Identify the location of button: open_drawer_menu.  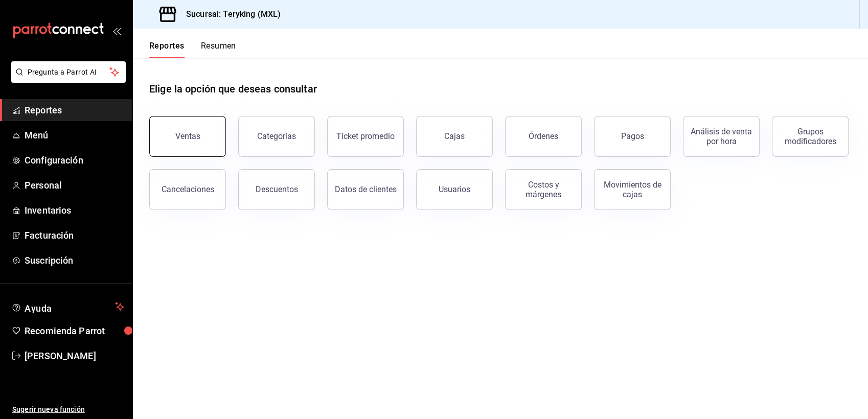
(117, 30).